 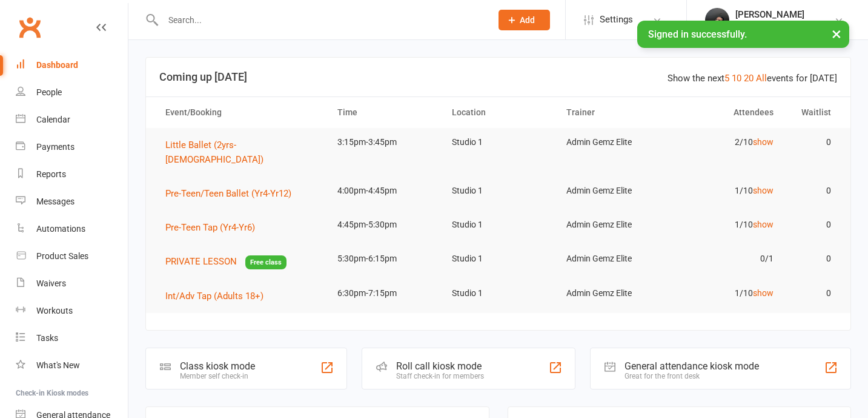 What do you see at coordinates (61, 229) in the screenshot?
I see `div: Automations` at bounding box center [61, 229].